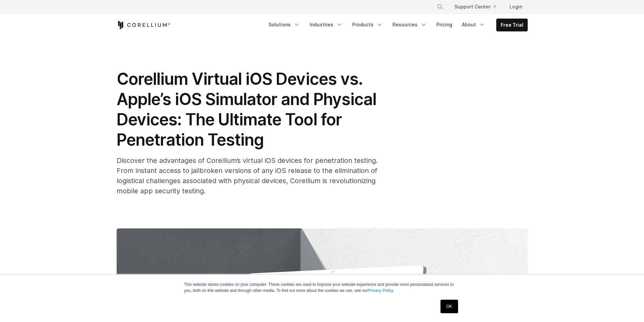 Image resolution: width=644 pixels, height=322 pixels. Describe the element at coordinates (440, 6) in the screenshot. I see `button: Search` at that location.